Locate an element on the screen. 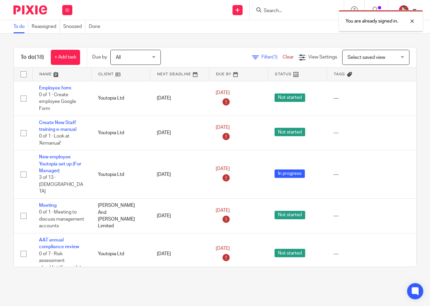 This screenshot has width=430, height=306. a: Create New Staff training e-manual is located at coordinates (57, 126).